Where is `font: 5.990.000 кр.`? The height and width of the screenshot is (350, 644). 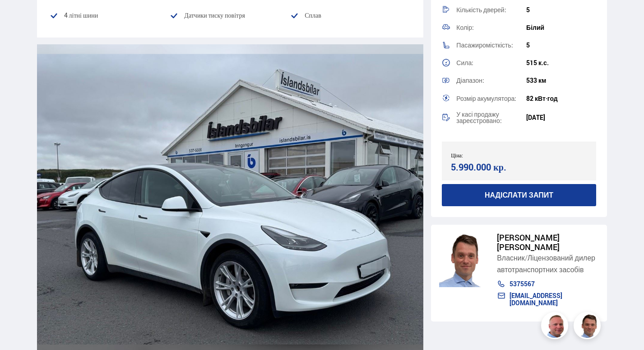 font: 5.990.000 кр. is located at coordinates (479, 167).